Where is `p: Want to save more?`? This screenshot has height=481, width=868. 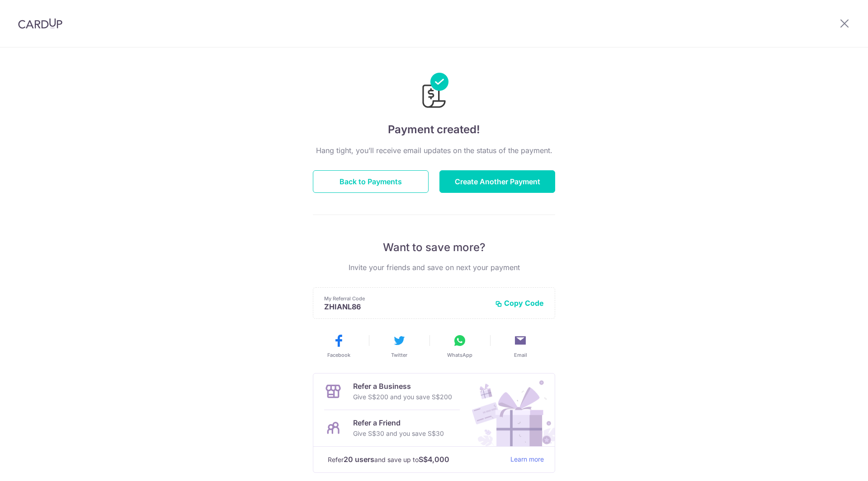
p: Want to save more? is located at coordinates (434, 248).